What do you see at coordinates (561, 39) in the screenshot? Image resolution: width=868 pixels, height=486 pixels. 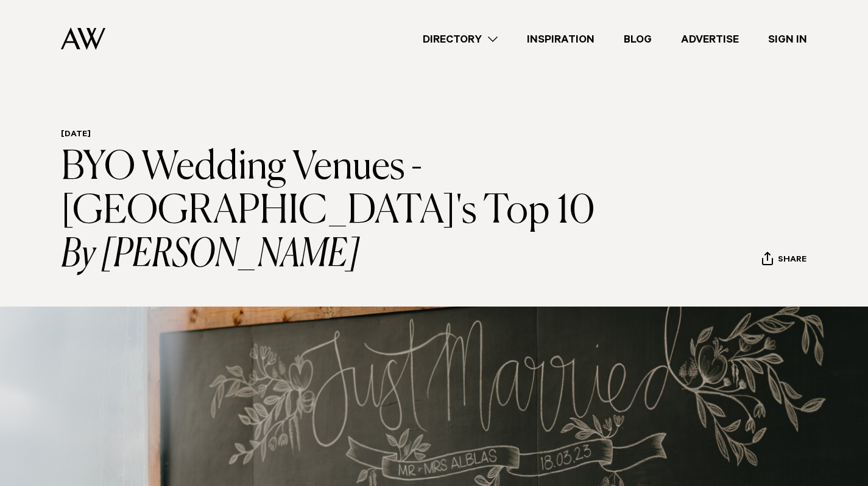 I see `a: Inspiration` at bounding box center [561, 39].